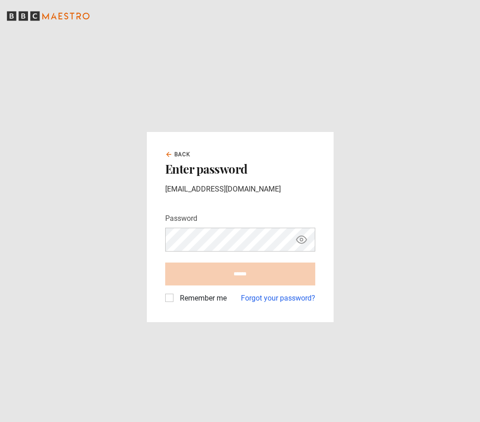  What do you see at coordinates (201, 298) in the screenshot?
I see `label: Remember me` at bounding box center [201, 298].